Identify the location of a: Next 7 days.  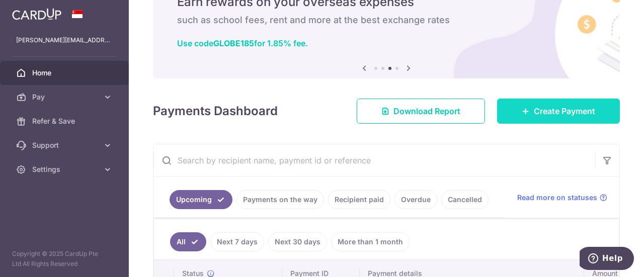
(237, 242).